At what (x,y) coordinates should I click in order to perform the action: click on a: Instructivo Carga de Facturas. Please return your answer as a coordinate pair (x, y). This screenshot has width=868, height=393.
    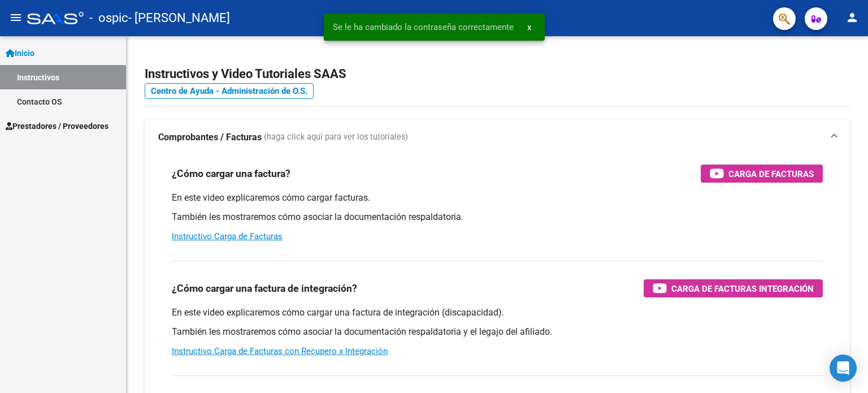
    Looking at the image, I should click on (227, 237).